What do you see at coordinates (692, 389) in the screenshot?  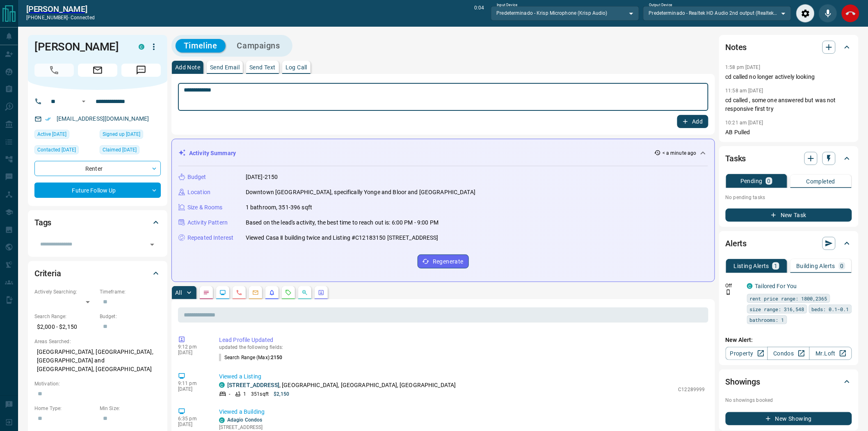 I see `p: C12289999` at bounding box center [692, 389].